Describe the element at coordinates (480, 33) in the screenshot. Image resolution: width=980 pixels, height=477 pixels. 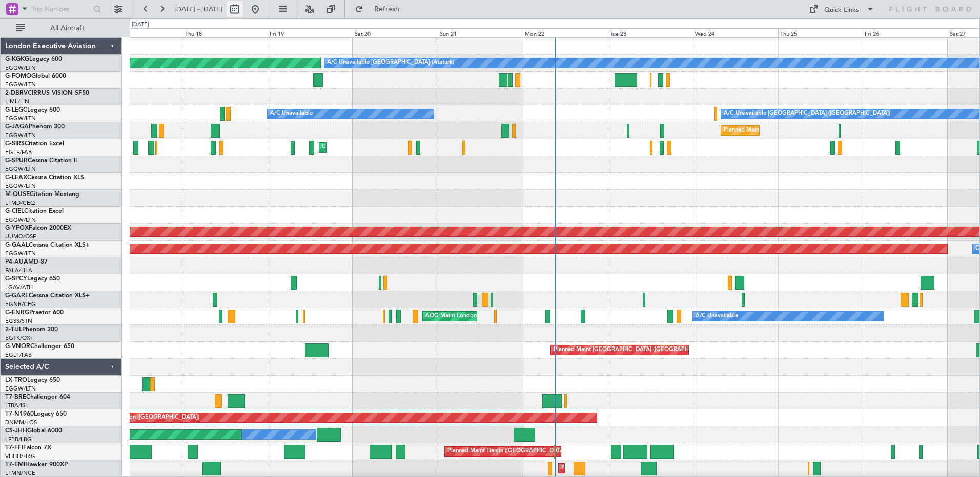
I see `div: Sun 21` at that location.